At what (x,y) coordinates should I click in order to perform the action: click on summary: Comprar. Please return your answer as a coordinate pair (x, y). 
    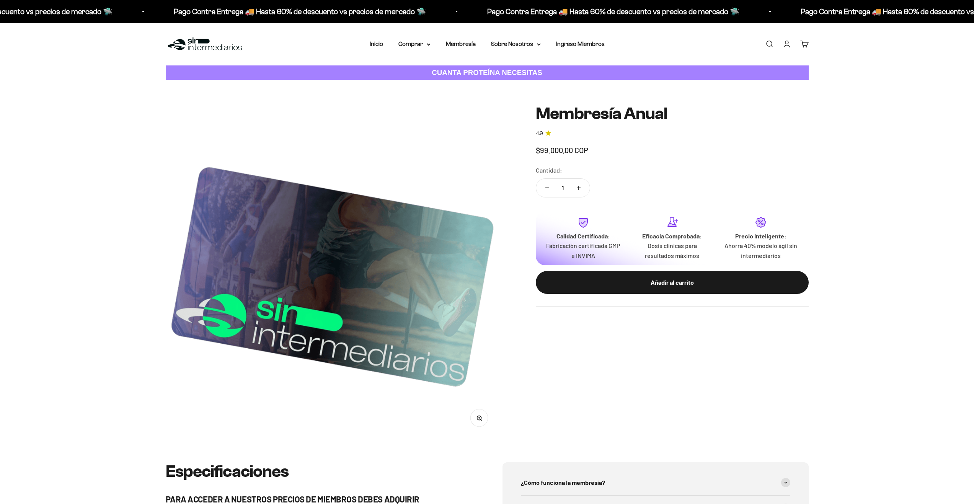
    Looking at the image, I should click on (415, 44).